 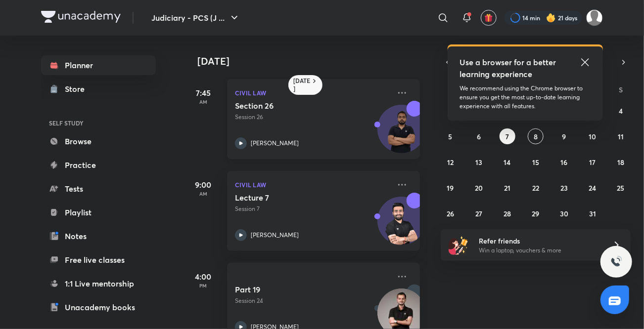 I want to click on button: October 25, 2025, so click(x=621, y=188).